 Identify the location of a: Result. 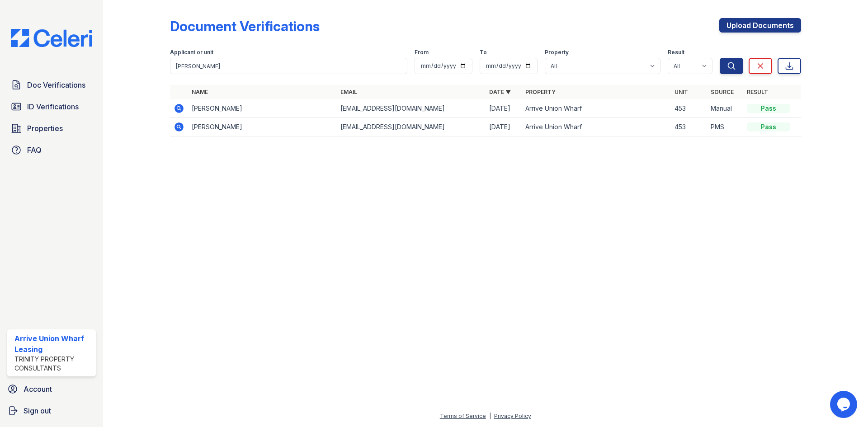
(757, 92).